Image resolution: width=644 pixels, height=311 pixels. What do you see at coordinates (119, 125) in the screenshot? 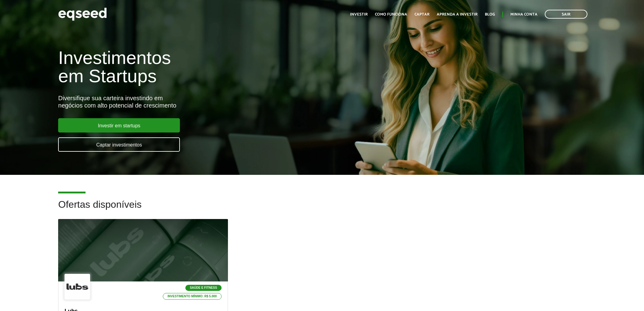
I see `a: Investir em startups` at bounding box center [119, 125].